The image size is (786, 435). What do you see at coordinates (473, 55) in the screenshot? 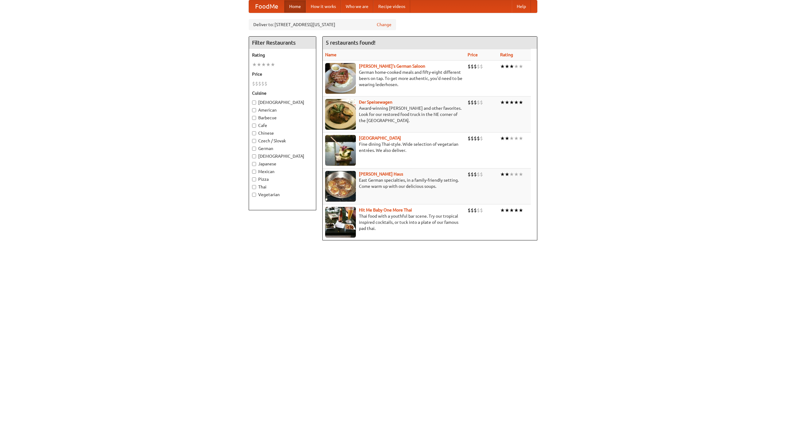
I see `a: Price` at bounding box center [473, 55].